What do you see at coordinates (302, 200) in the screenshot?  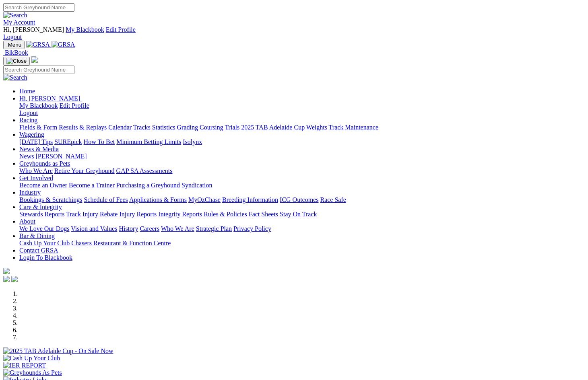 I see `div: Industry` at bounding box center [302, 200].